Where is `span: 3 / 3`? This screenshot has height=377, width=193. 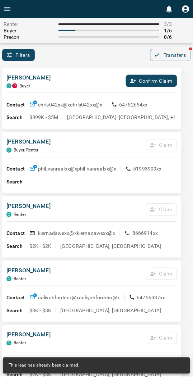 span: 3 / 3 is located at coordinates (177, 24).